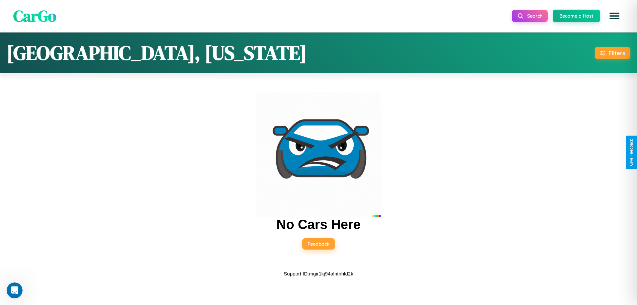  Describe the element at coordinates (631, 152) in the screenshot. I see `div: Give Feedback` at that location.